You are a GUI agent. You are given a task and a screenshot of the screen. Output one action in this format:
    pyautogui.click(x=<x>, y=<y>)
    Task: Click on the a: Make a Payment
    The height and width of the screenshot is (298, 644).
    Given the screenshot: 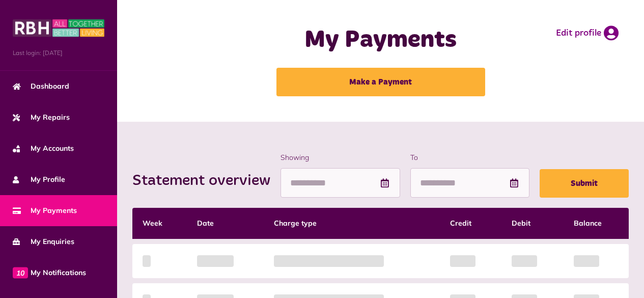 What is the action you would take?
    pyautogui.click(x=381, y=82)
    